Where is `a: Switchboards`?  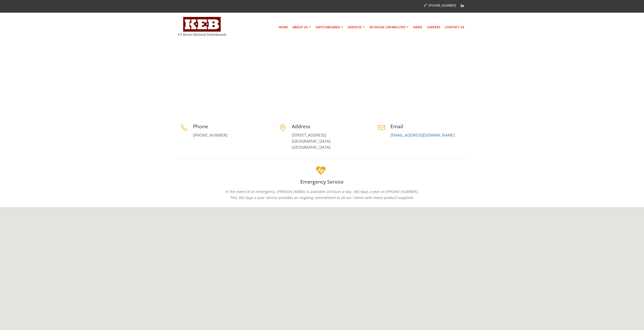
a: Switchboards is located at coordinates (329, 27).